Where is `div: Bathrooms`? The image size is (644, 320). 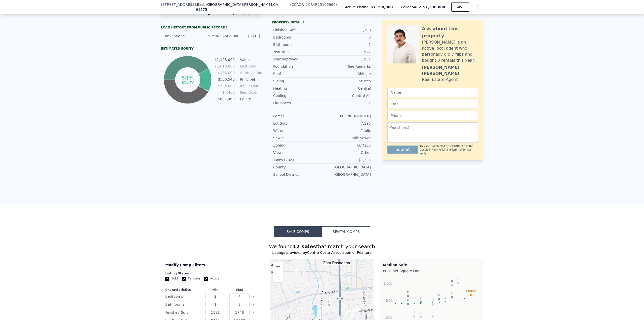 div: Bathrooms is located at coordinates (297, 44).